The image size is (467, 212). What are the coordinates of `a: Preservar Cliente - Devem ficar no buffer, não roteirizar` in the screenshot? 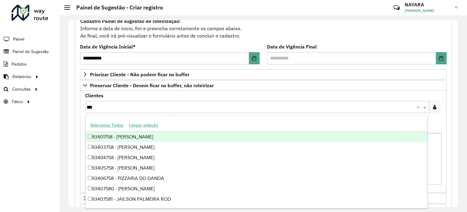 It's located at (264, 85).